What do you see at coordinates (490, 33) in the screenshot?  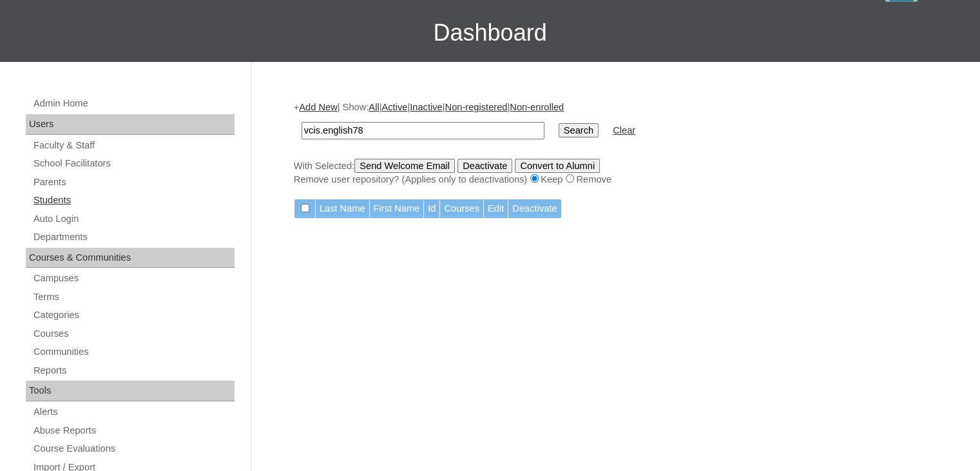 I see `h3: Dashboard` at bounding box center [490, 33].